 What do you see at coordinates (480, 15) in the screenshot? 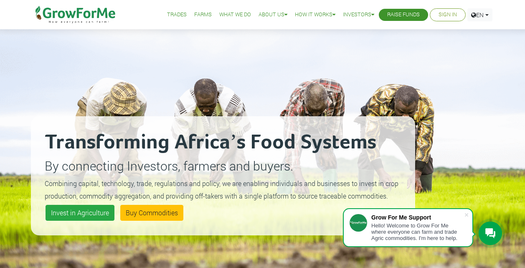
I see `a: EN` at bounding box center [480, 15].